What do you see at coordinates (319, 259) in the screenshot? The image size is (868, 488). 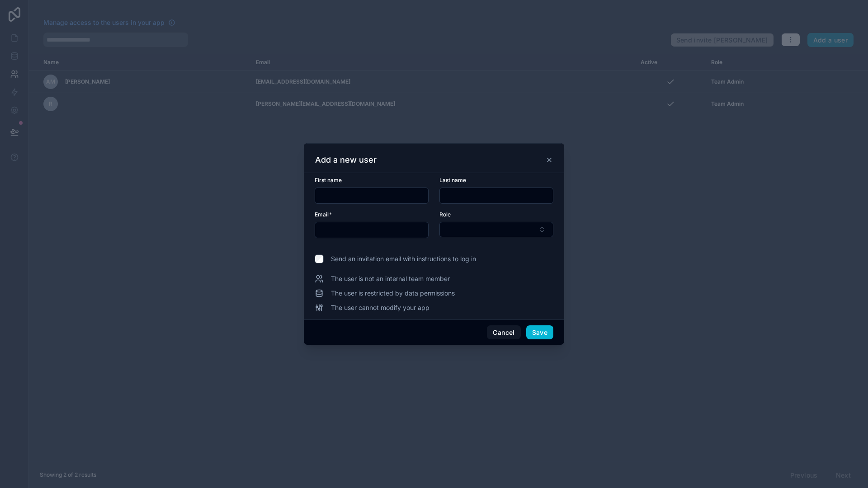 I see `input: Send an invitation email with instructions to log in` at bounding box center [319, 259].